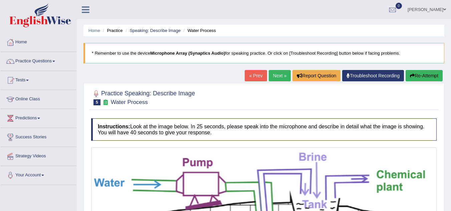  Describe the element at coordinates (424, 76) in the screenshot. I see `button: Re-Attempt` at that location.